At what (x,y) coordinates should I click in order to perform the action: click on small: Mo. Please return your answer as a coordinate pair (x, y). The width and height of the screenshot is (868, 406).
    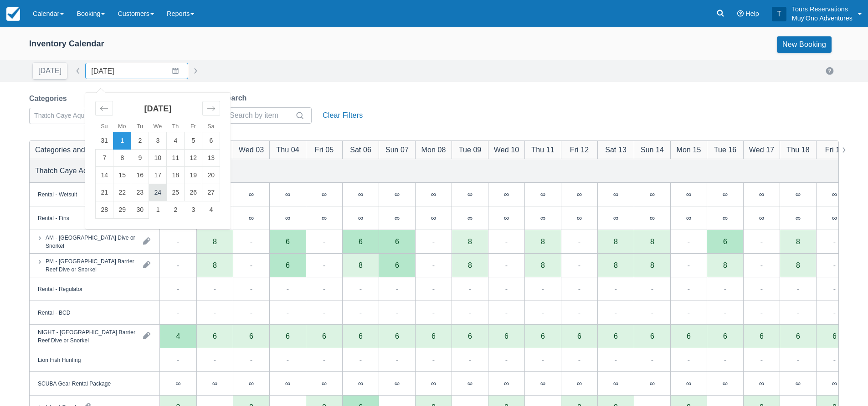
    Looking at the image, I should click on (122, 126).